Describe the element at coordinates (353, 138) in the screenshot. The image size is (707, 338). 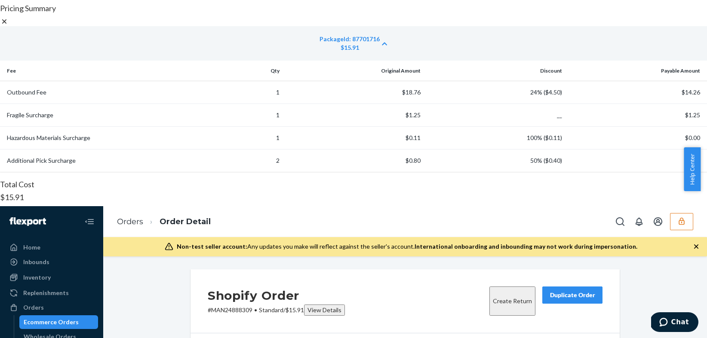
I see `td: $0.11` at that location.